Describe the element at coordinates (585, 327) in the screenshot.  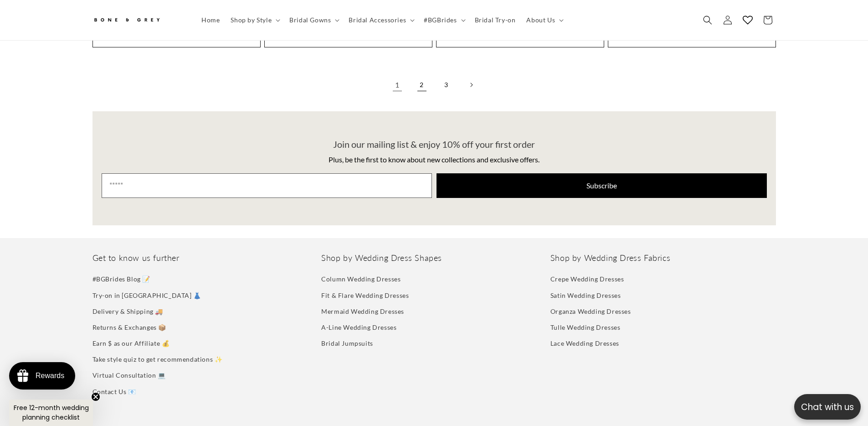
I see `a: Tulle Wedding Dresses` at that location.